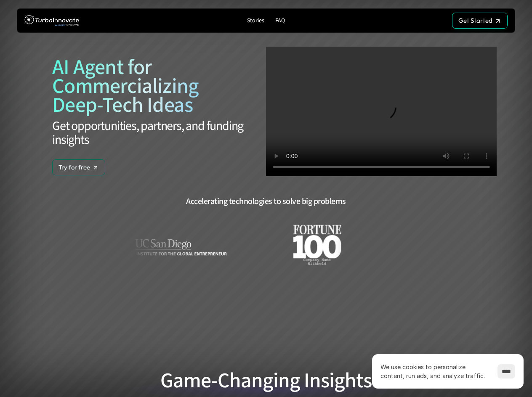 This screenshot has height=397, width=532. I want to click on p: Stories, so click(255, 20).